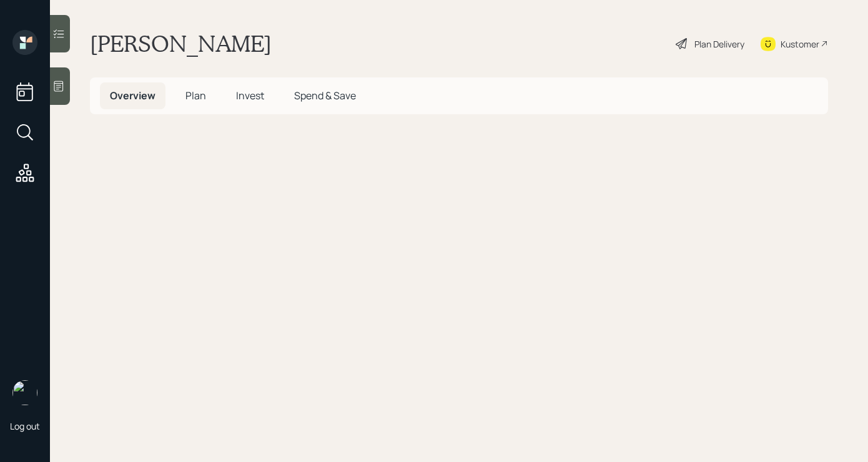  I want to click on div: Log out, so click(25, 426).